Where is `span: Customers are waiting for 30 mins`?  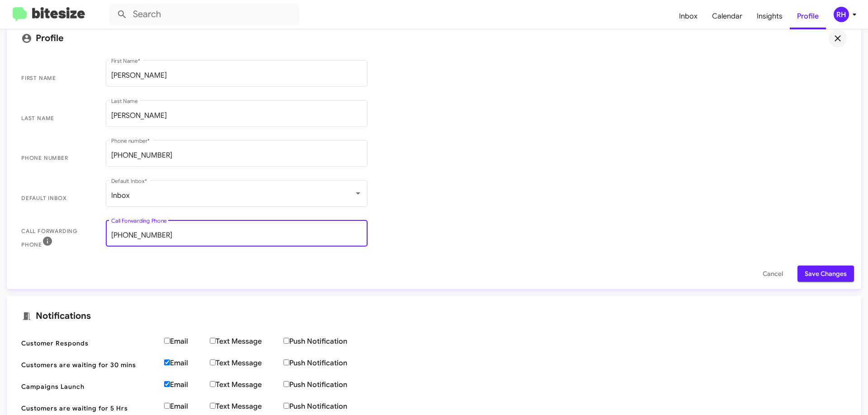 span: Customers are waiting for 30 mins is located at coordinates (89, 365).